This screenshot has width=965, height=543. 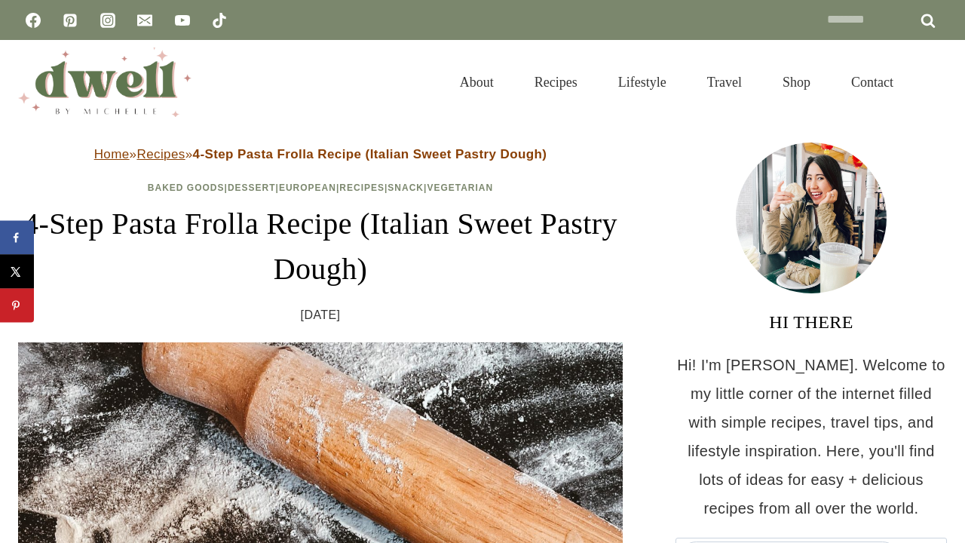 I want to click on a: Instagram, so click(x=108, y=20).